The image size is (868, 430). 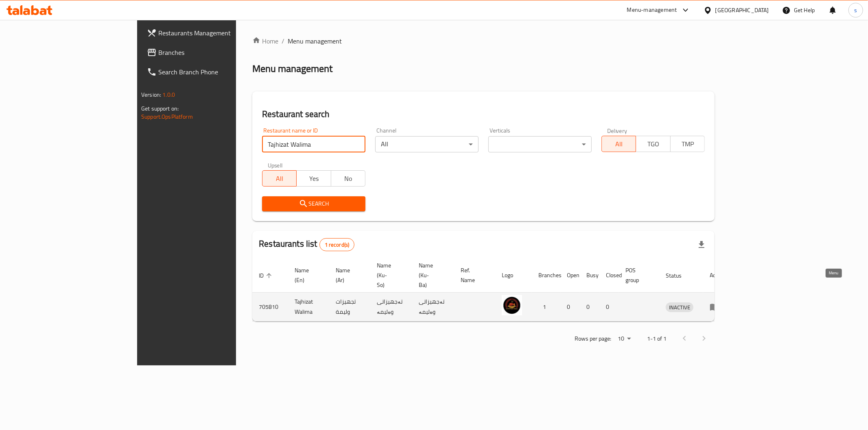 What do you see at coordinates (211, 53) in the screenshot?
I see `a: Branches` at bounding box center [211, 53].